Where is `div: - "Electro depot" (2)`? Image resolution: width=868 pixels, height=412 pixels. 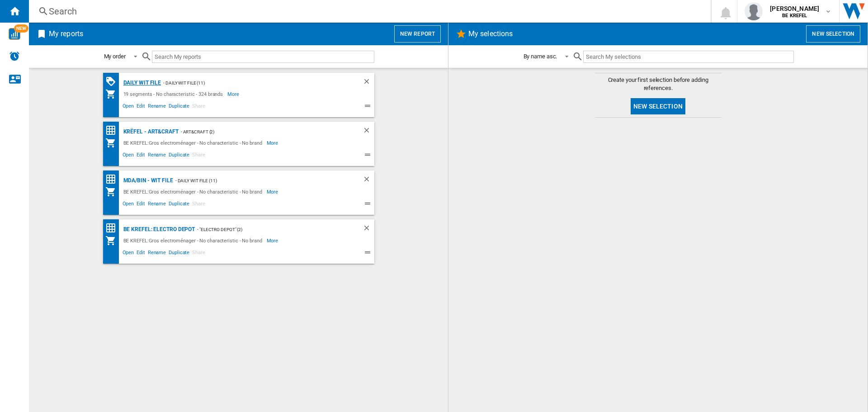 div: - "Electro depot" (2) is located at coordinates (270, 229).